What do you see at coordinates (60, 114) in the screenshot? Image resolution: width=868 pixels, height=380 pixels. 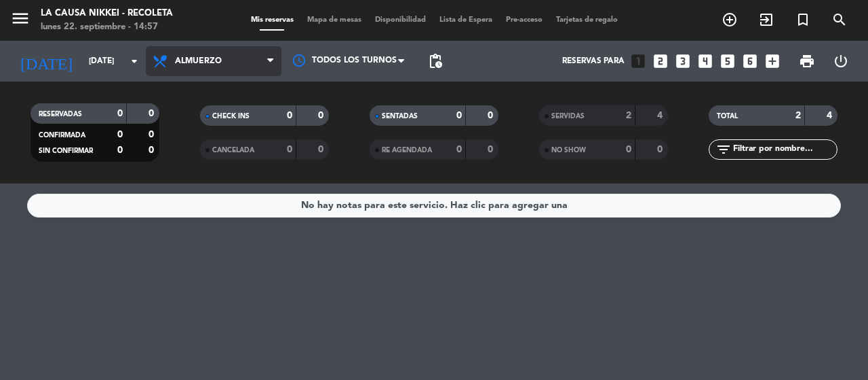 I see `span: RESERVADAS` at bounding box center [60, 114].